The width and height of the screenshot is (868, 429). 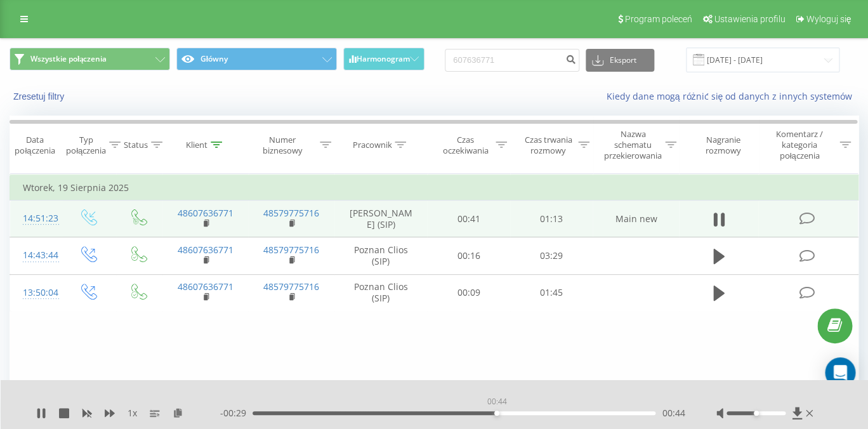 I want to click on div: Czas trwania rozmowy, so click(x=548, y=145).